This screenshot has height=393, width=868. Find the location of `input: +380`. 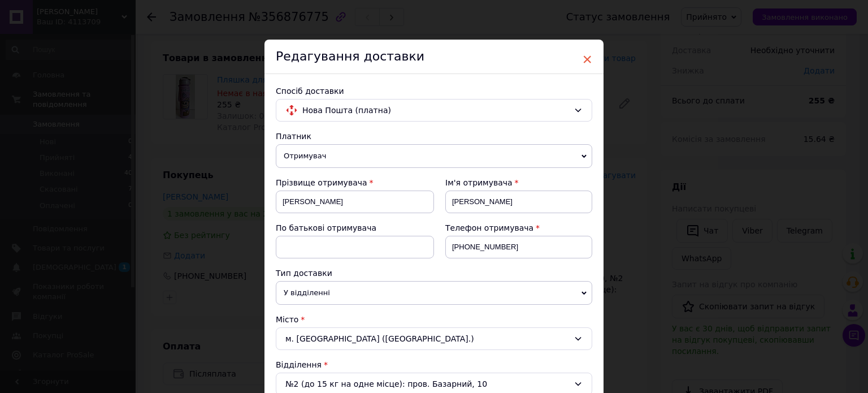

input: +380 is located at coordinates (519, 247).